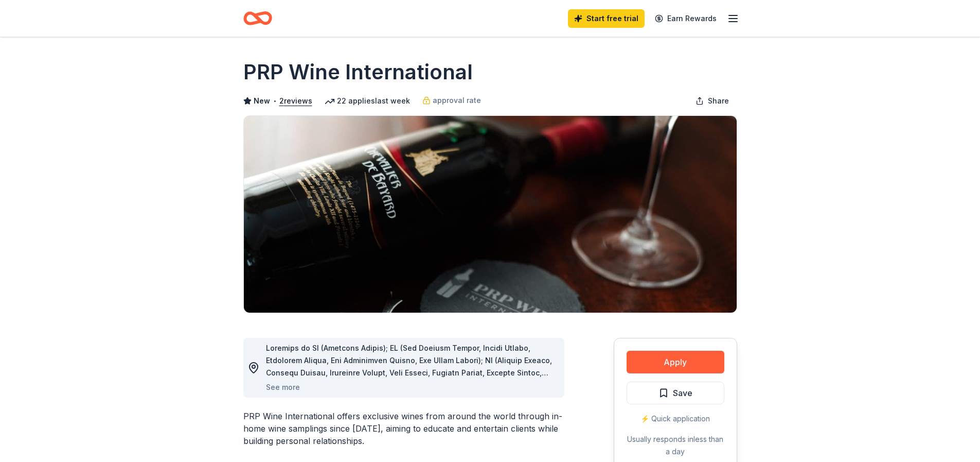 Image resolution: width=980 pixels, height=462 pixels. What do you see at coordinates (718, 101) in the screenshot?
I see `span: Share` at bounding box center [718, 101].